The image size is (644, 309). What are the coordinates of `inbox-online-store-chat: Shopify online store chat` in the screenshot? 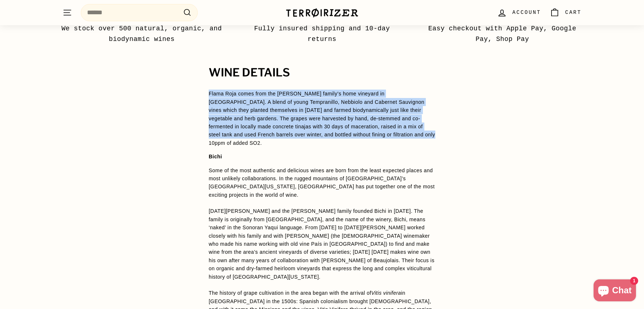 It's located at (615, 291).